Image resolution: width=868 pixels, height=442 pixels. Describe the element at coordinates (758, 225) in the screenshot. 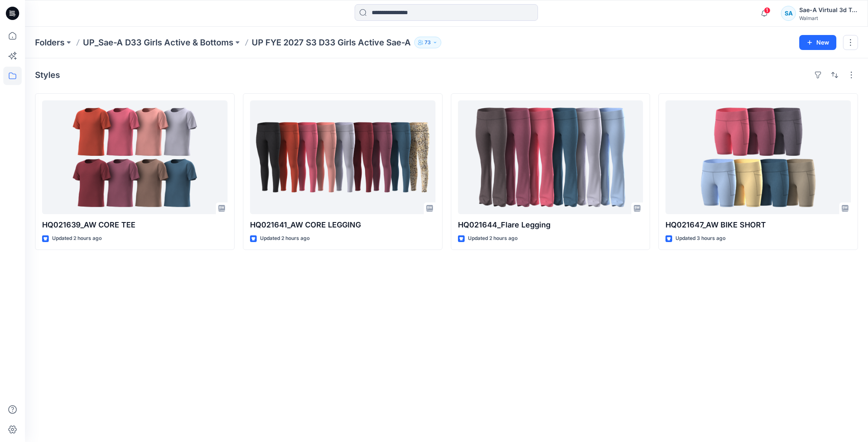

I see `p: HQ021647_AW BIKE SHORT` at that location.